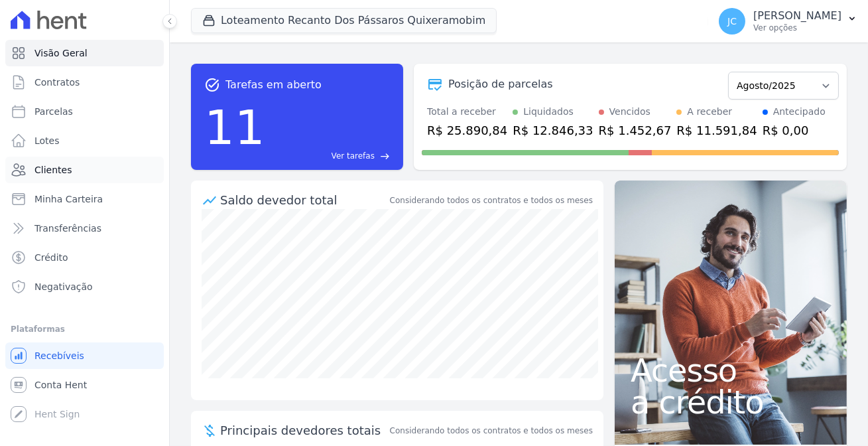 Image resolution: width=868 pixels, height=446 pixels. What do you see at coordinates (84, 199) in the screenshot?
I see `a: Minha Carteira` at bounding box center [84, 199].